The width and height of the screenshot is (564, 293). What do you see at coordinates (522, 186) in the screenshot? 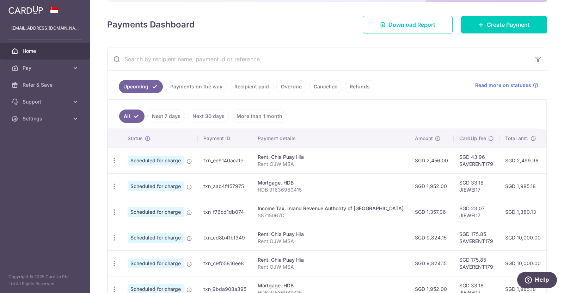
I see `td: SGD 1,985.18` at bounding box center [522, 186].